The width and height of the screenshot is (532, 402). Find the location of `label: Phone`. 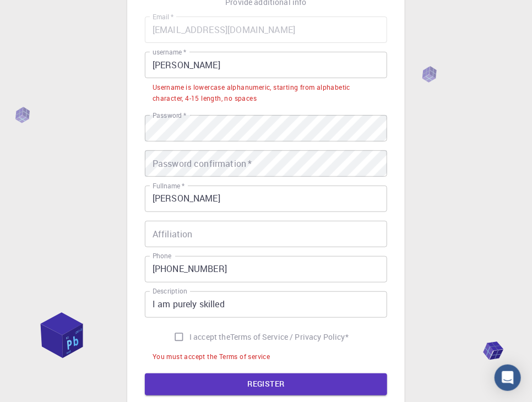

label: Phone is located at coordinates (162, 256).